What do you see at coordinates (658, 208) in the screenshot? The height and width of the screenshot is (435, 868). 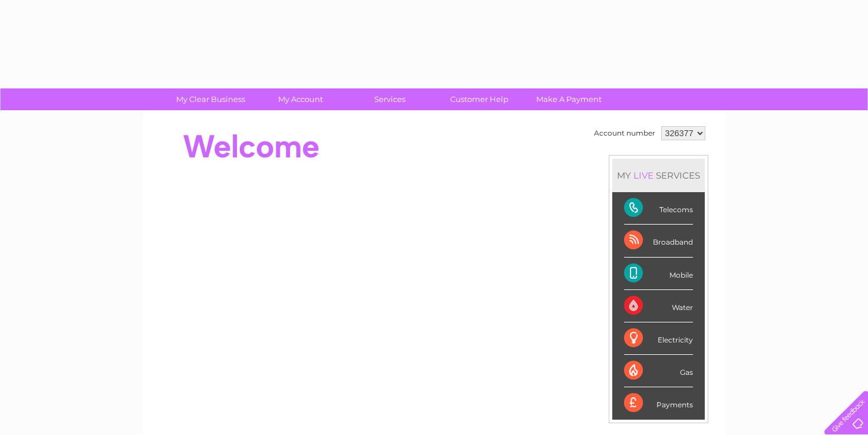 I see `div: Telecoms` at bounding box center [658, 208].